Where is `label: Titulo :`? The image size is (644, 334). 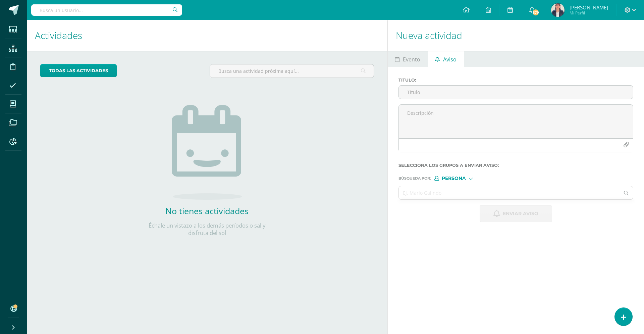
label: Titulo : is located at coordinates (516, 80).